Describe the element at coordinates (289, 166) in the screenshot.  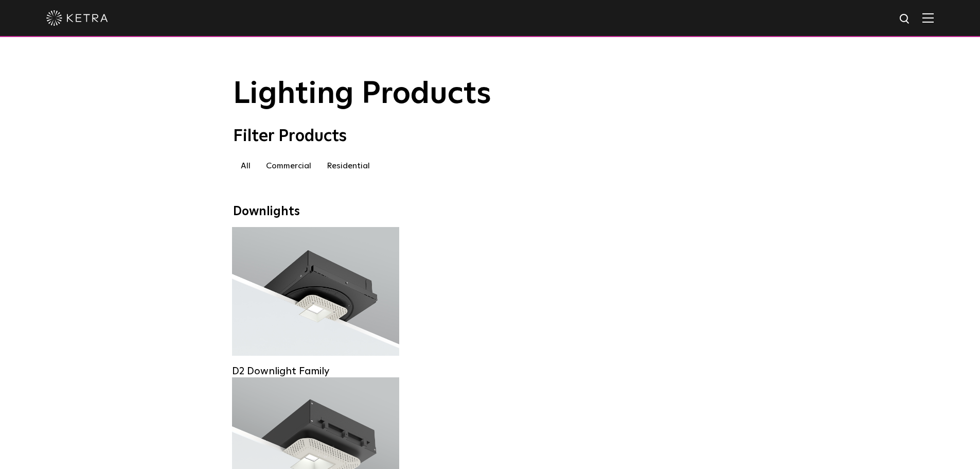
I see `label: Commercial` at that location.